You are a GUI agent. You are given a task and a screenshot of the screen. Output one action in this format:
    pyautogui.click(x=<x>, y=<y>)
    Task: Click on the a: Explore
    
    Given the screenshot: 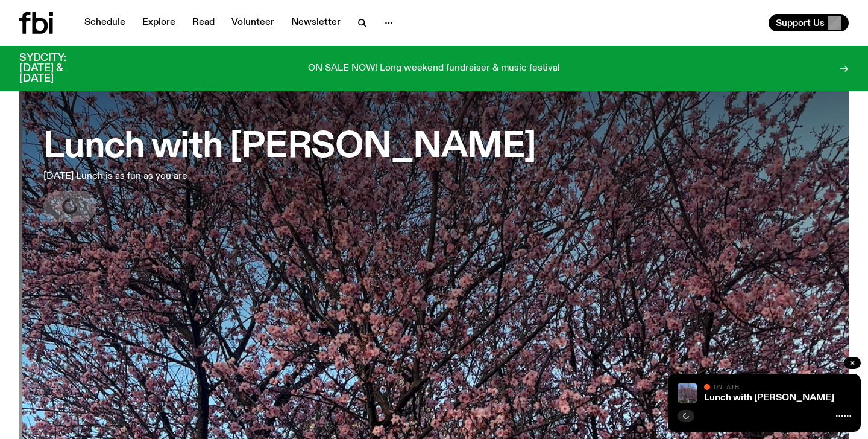 What is the action you would take?
    pyautogui.click(x=159, y=23)
    